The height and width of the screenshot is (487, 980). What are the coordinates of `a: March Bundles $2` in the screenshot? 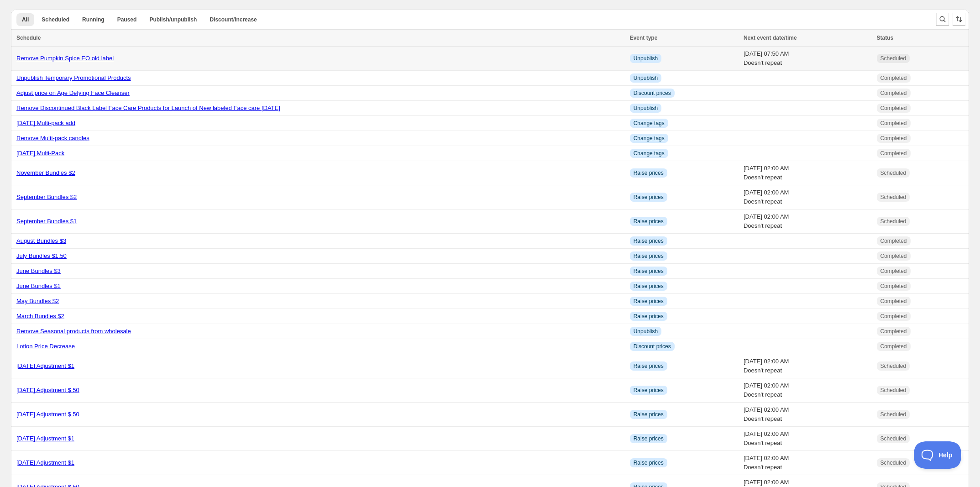 It's located at (40, 316).